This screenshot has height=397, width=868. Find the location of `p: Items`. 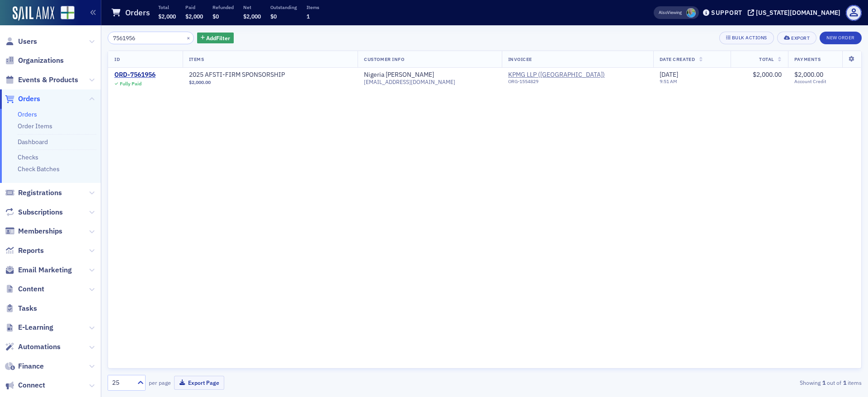

p: Items is located at coordinates (313, 8).